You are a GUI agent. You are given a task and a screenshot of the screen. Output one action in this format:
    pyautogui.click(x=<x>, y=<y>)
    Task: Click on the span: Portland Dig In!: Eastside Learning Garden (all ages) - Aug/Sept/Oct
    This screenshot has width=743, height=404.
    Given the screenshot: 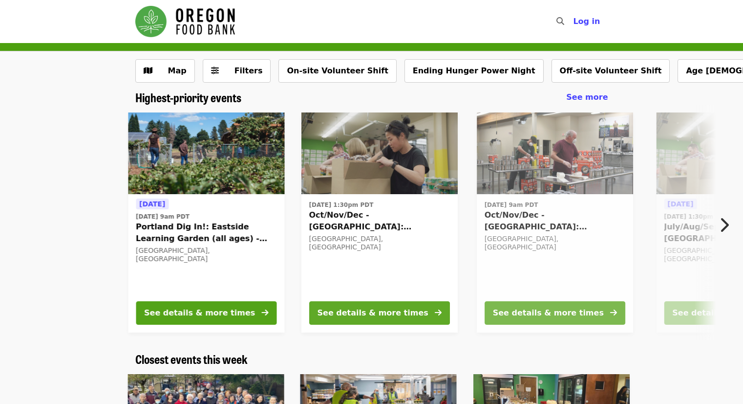 What is the action you would take?
    pyautogui.click(x=206, y=233)
    